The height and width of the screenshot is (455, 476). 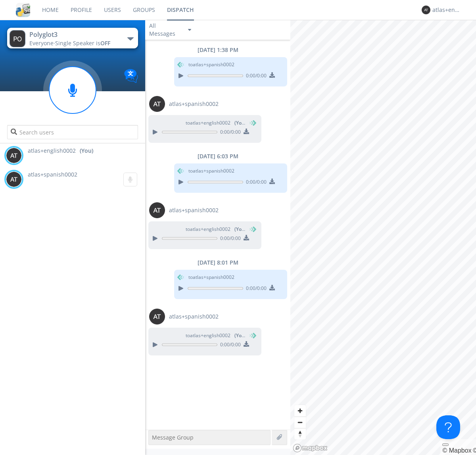 What do you see at coordinates (447, 10) in the screenshot?
I see `div: atlas+english0002` at bounding box center [447, 10].